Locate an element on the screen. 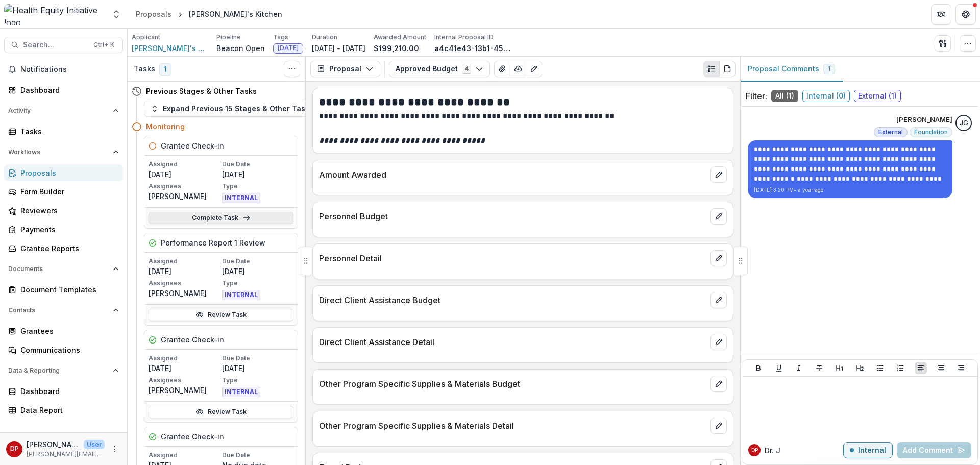  button: Internal is located at coordinates (868, 450).